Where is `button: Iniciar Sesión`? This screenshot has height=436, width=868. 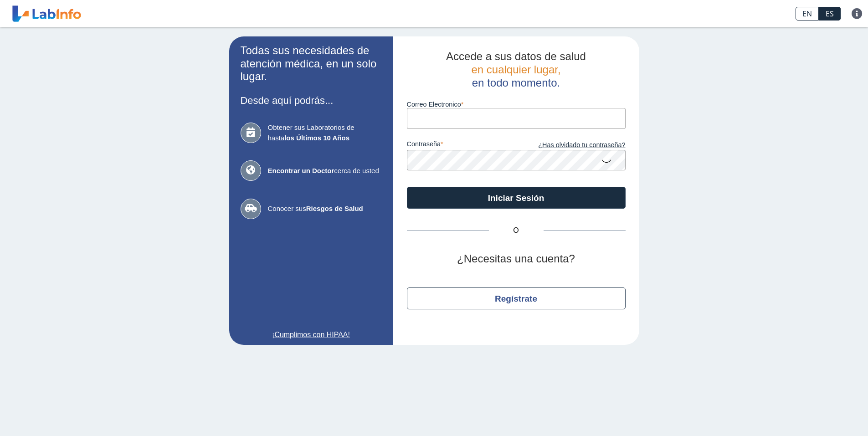 button: Iniciar Sesión is located at coordinates (516, 198).